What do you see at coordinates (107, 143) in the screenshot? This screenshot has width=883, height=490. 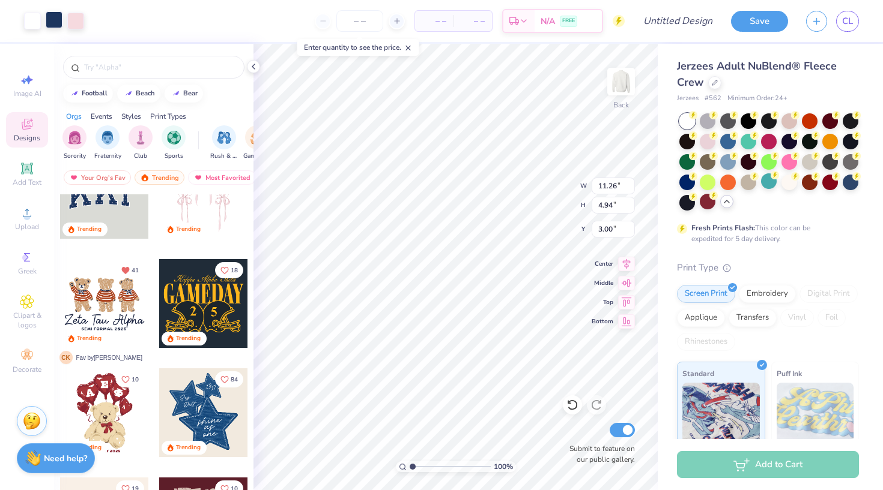 I see `div: filter for Fraternity` at bounding box center [107, 143].